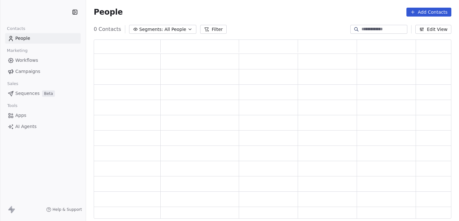 Image resolution: width=459 pixels, height=221 pixels. What do you see at coordinates (12, 106) in the screenshot?
I see `span: Tools` at bounding box center [12, 106].